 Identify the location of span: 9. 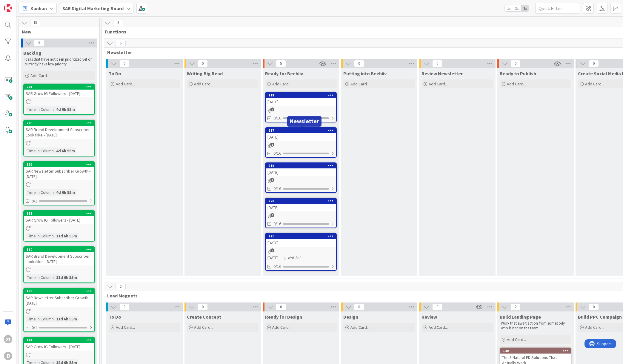
(39, 43).